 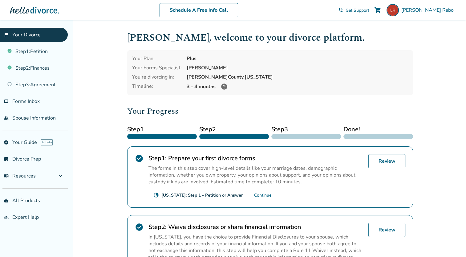 What do you see at coordinates (256, 158) in the screenshot?
I see `h2: Prepare your first divorce forms` at bounding box center [256, 158].